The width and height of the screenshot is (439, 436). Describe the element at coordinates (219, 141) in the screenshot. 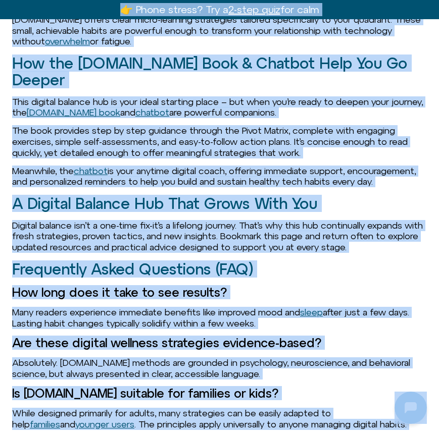

I see `p: The book provides step by step guidance through the Pivot Matrix, complete with engaging exercise...` at that location.